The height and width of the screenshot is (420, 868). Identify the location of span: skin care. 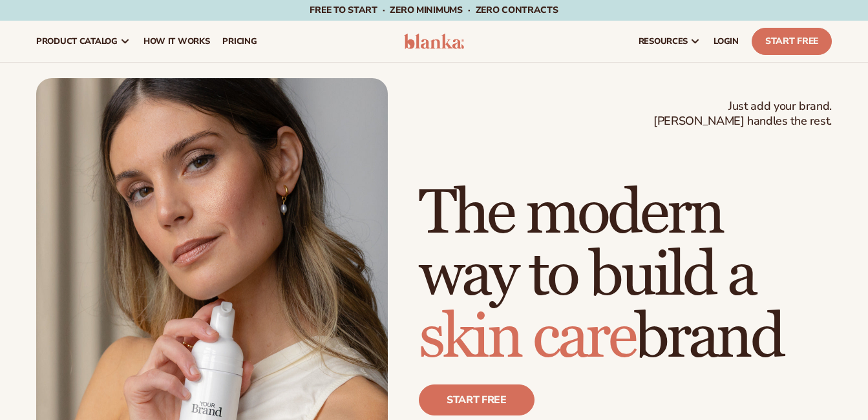
(527, 338).